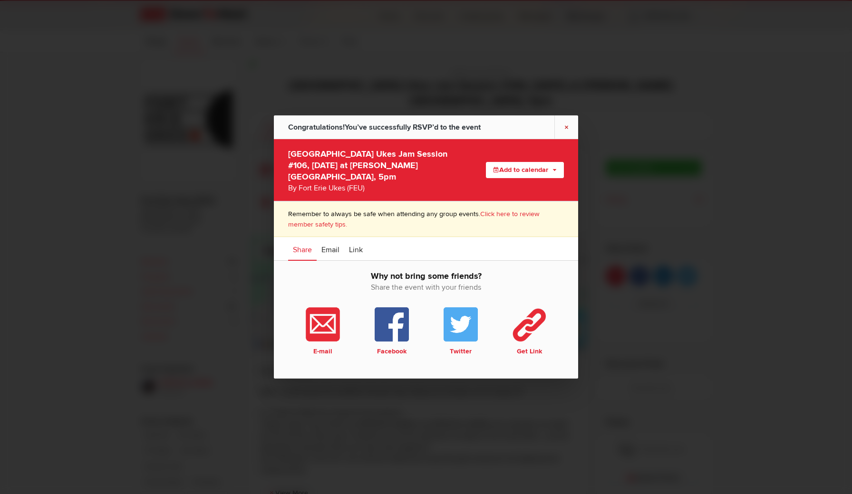 The image size is (852, 494). Describe the element at coordinates (413, 219) in the screenshot. I see `a: Click here to review member safety tips.` at that location.